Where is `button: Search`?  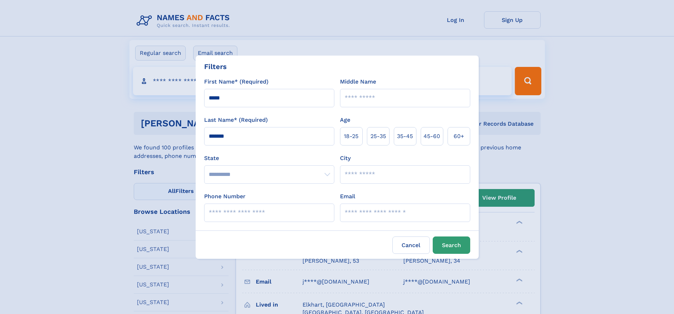 button: Search is located at coordinates (452, 245).